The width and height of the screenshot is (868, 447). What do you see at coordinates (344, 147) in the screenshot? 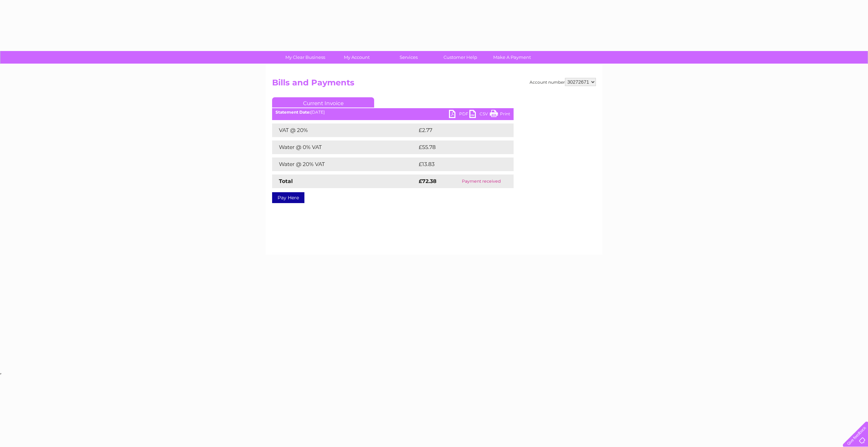
I see `td: Water @ 0% VAT` at bounding box center [344, 147].